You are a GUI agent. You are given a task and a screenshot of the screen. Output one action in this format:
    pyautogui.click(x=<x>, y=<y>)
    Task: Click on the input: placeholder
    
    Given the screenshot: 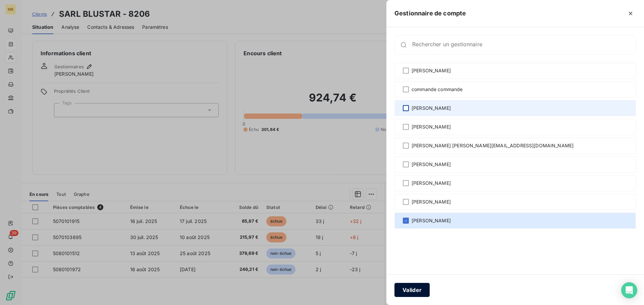 What is the action you would take?
    pyautogui.click(x=524, y=45)
    